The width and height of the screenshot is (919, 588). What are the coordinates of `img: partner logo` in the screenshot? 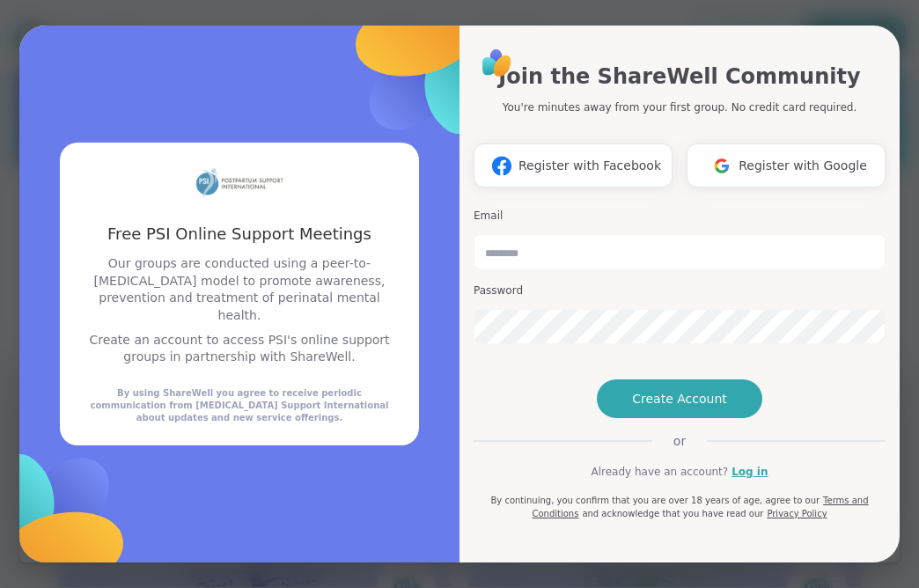 It's located at (239, 182).